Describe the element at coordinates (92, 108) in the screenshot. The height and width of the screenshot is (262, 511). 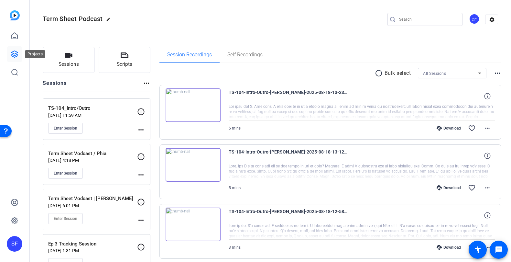
I see `p: TS-104_Intro/Outro` at that location.